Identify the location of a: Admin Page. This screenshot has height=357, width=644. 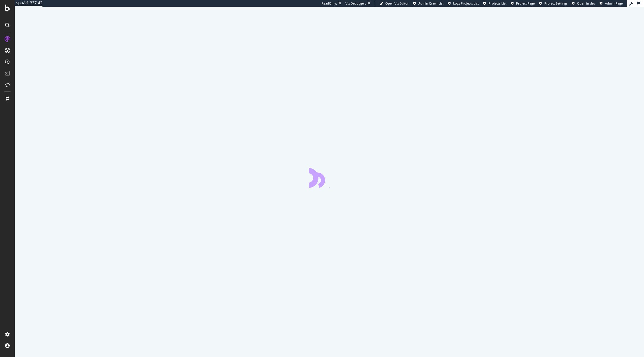
(611, 3).